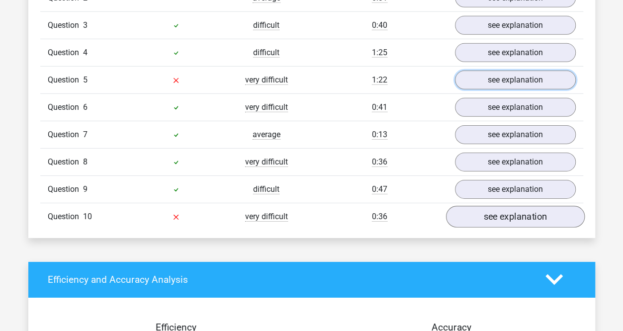  Describe the element at coordinates (85, 162) in the screenshot. I see `span: 8` at that location.